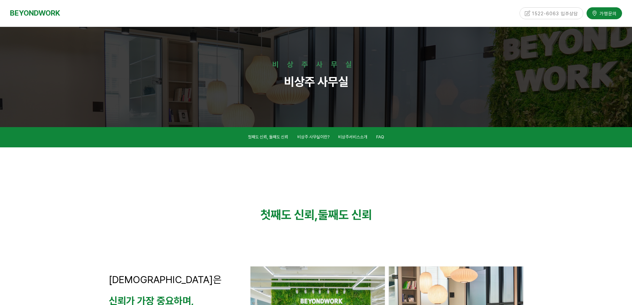 The width and height of the screenshot is (632, 305). What do you see at coordinates (380, 137) in the screenshot?
I see `span: FAQ` at bounding box center [380, 137].